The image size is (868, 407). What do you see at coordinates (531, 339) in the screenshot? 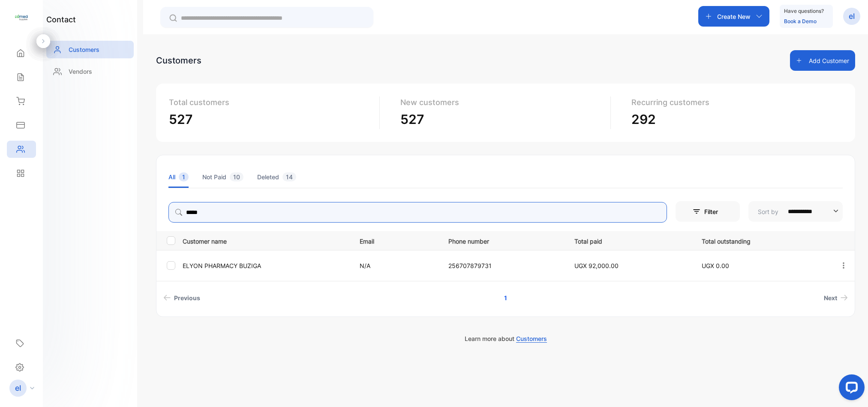
I see `span: Customers` at bounding box center [531, 339].